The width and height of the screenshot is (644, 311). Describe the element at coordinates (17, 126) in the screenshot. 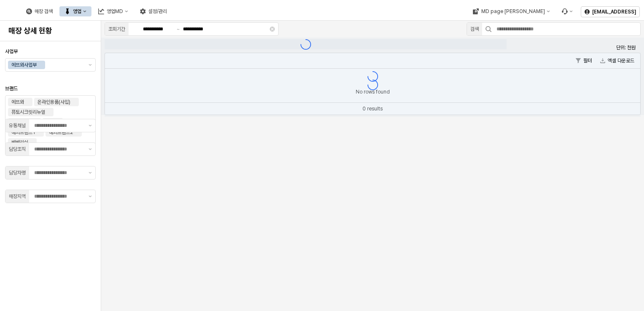

I see `div: 유통채널` at that location.